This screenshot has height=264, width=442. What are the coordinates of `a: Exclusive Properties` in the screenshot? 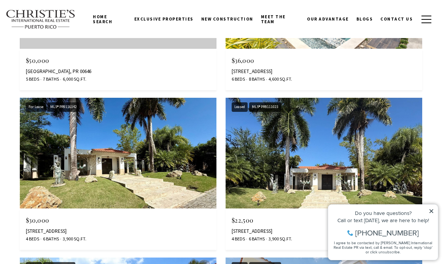 It's located at (164, 19).